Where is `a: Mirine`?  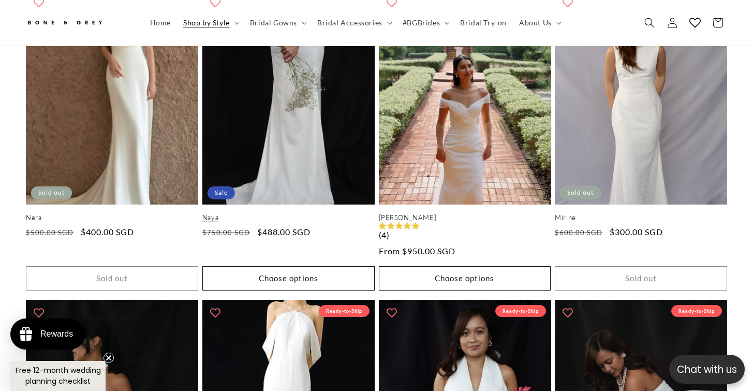 a: Mirine is located at coordinates (640, 217).